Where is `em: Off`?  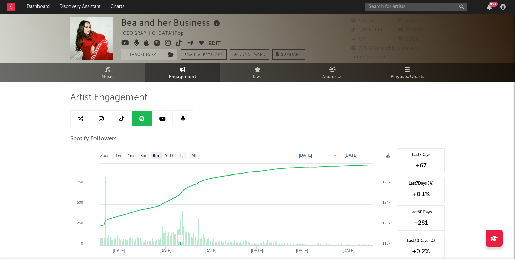 em: Off is located at coordinates (219, 55).